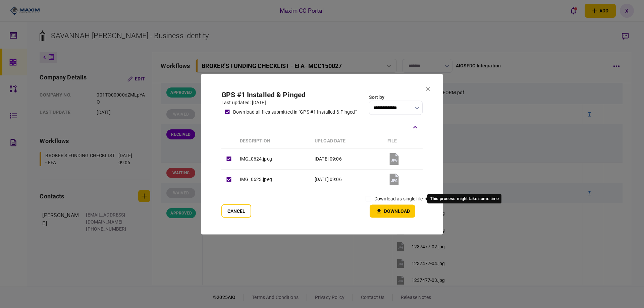 This screenshot has width=644, height=308. I want to click on div: download all files submitted in "GPS #1 Installed & Pinged", so click(295, 111).